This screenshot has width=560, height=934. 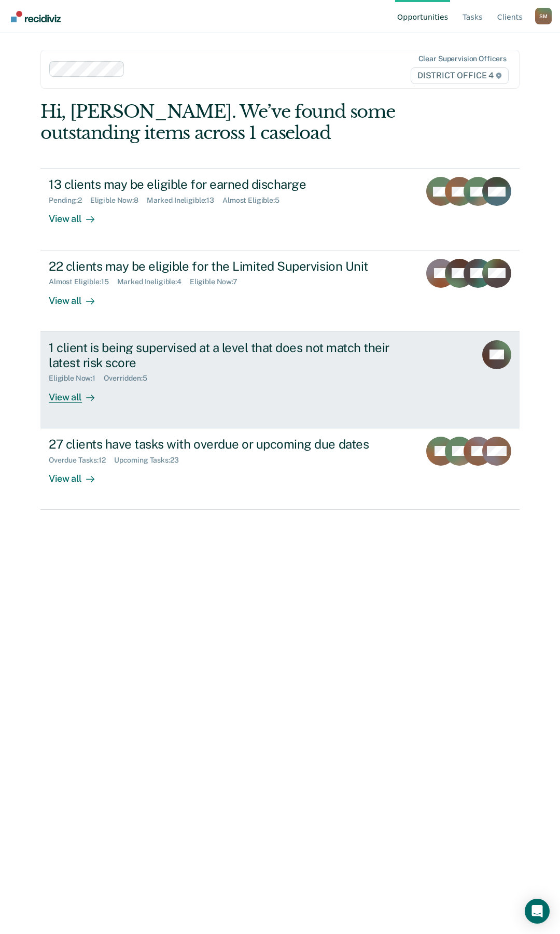 I want to click on div: Eligible Now : 8, so click(x=118, y=201).